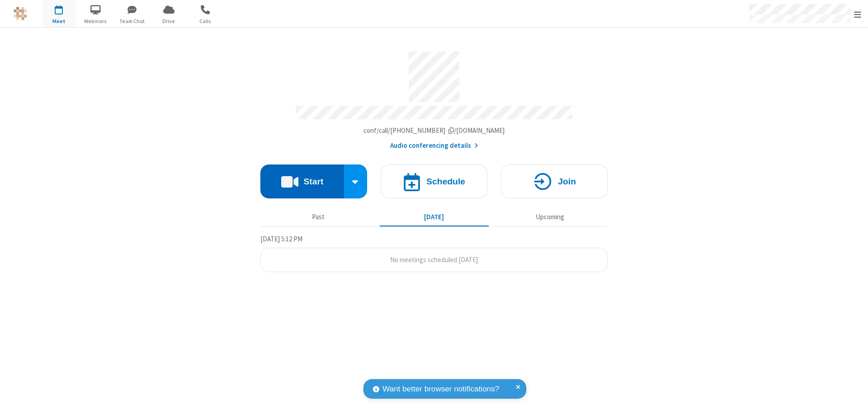  What do you see at coordinates (132, 21) in the screenshot?
I see `span: Team Chat` at bounding box center [132, 21].